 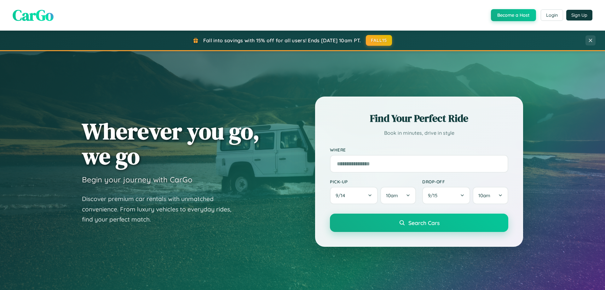 What do you see at coordinates (552, 15) in the screenshot?
I see `button: Login` at bounding box center [552, 15].